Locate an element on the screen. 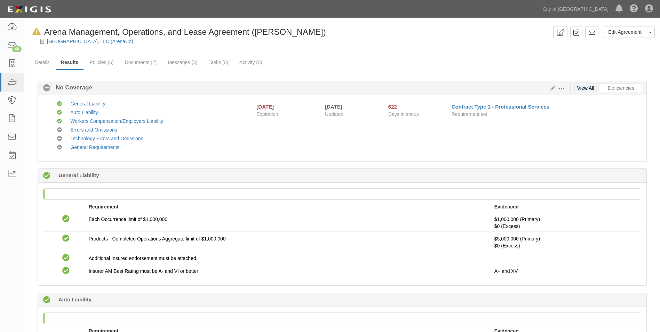 The height and width of the screenshot is (332, 660). div: 40 is located at coordinates (17, 49).